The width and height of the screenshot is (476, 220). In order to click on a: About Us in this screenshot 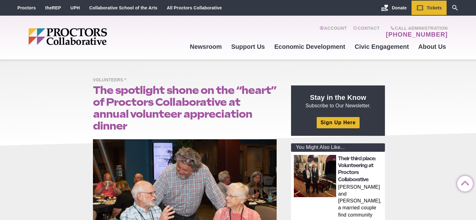, I will do `click(432, 47)`.